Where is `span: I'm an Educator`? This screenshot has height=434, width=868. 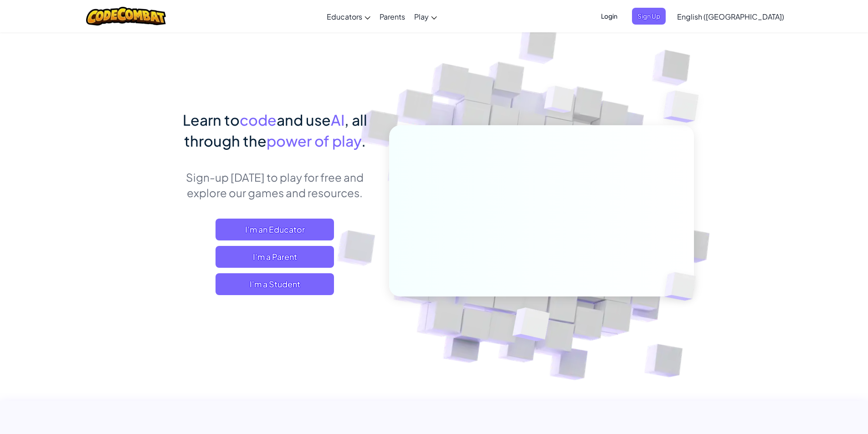 span: I'm an Educator is located at coordinates (275, 229).